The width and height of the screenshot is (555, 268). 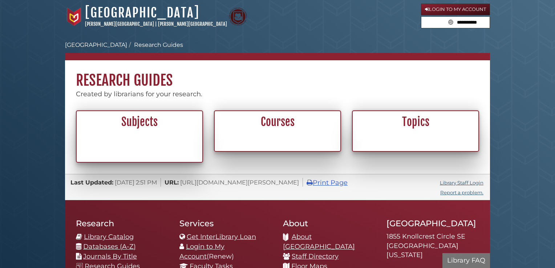 I want to click on a: Journals By Title, so click(x=110, y=257).